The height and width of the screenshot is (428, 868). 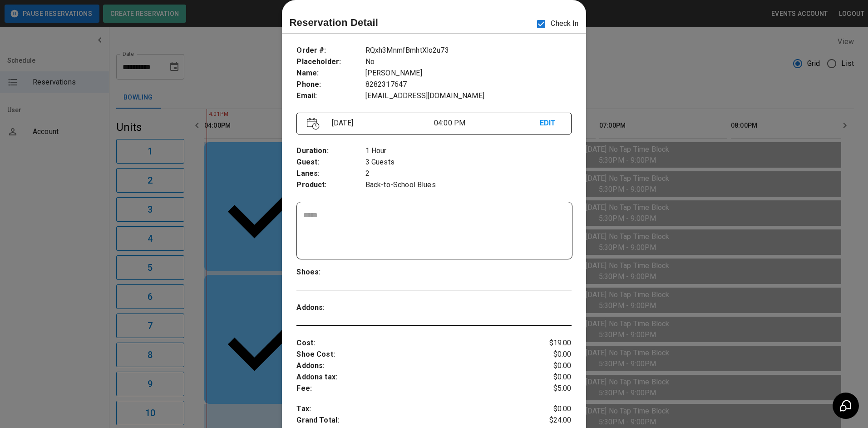 What do you see at coordinates (486, 123) in the screenshot?
I see `p: 04:00 PM` at bounding box center [486, 123].